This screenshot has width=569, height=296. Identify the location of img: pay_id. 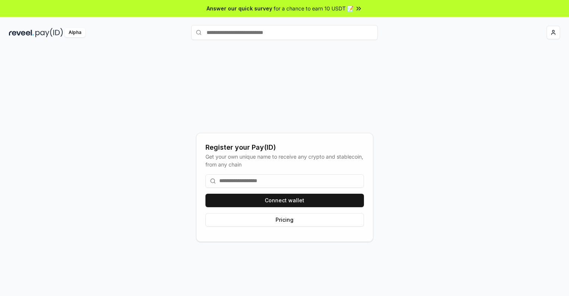
(49, 32).